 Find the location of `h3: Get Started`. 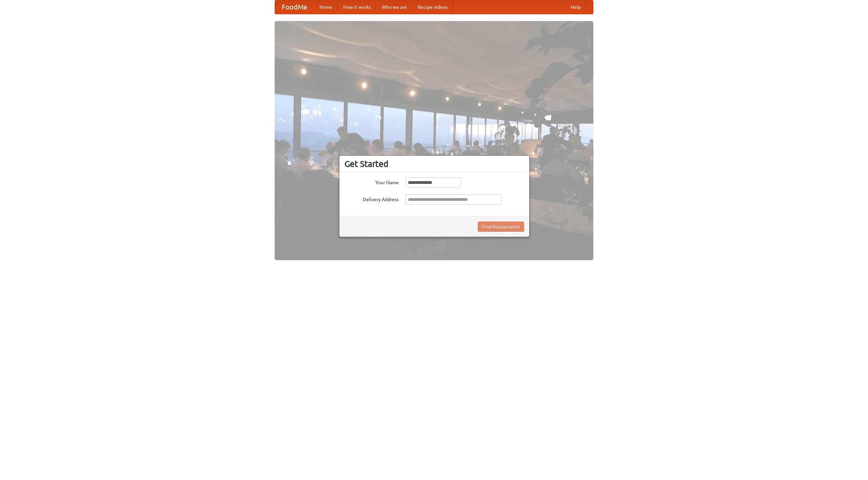

h3: Get Started is located at coordinates (435, 164).